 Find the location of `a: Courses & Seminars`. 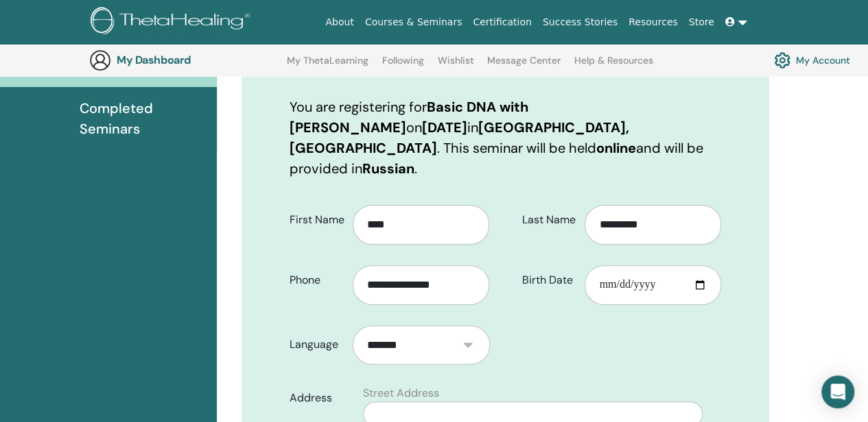

a: Courses & Seminars is located at coordinates (414, 22).